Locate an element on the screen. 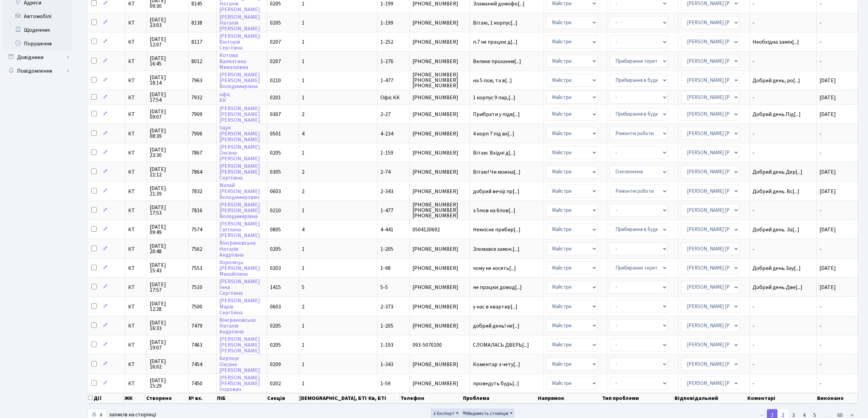 The height and width of the screenshot is (418, 868). span: 1-252 is located at coordinates (387, 42).